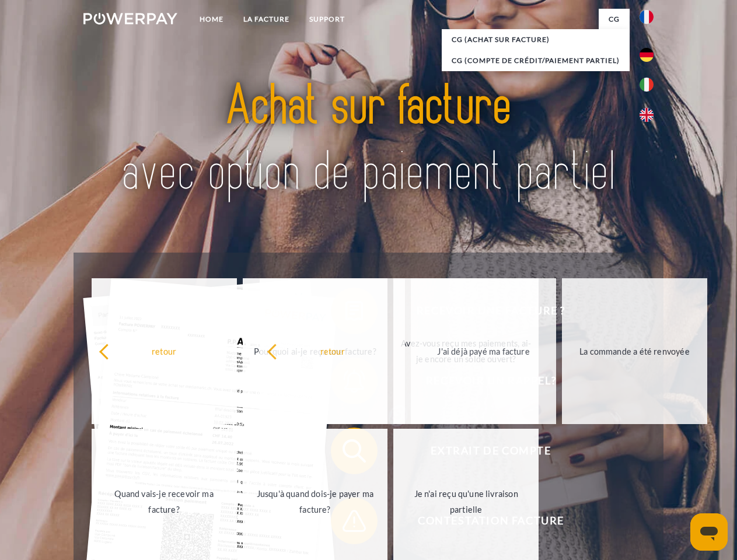 This screenshot has width=737, height=560. I want to click on div: Quand vais-je recevoir ma facture?, so click(164, 502).